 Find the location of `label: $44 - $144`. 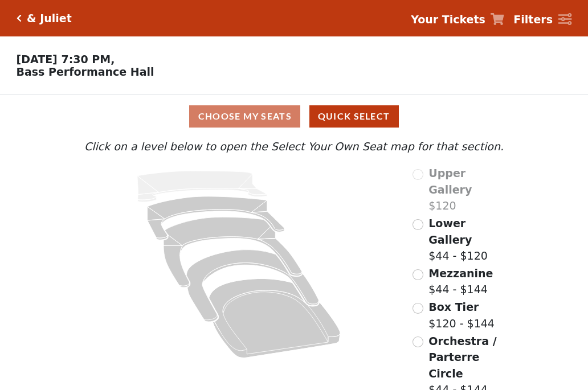

label: $44 - $144 is located at coordinates (460, 281).